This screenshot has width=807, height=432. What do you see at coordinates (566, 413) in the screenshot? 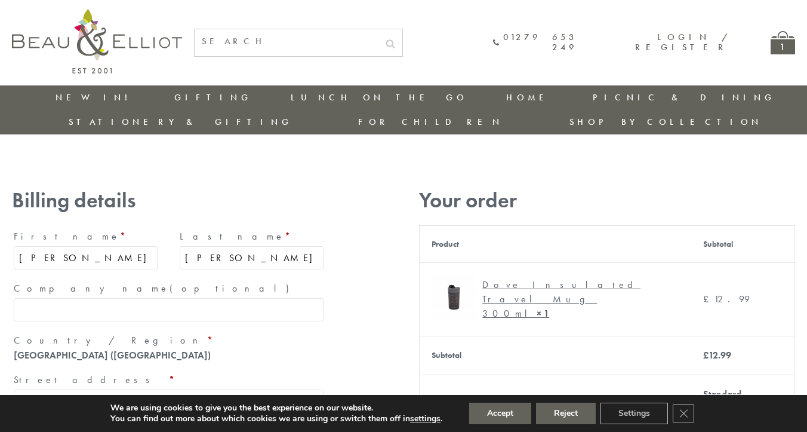
I see `button: Reject` at bounding box center [566, 413].